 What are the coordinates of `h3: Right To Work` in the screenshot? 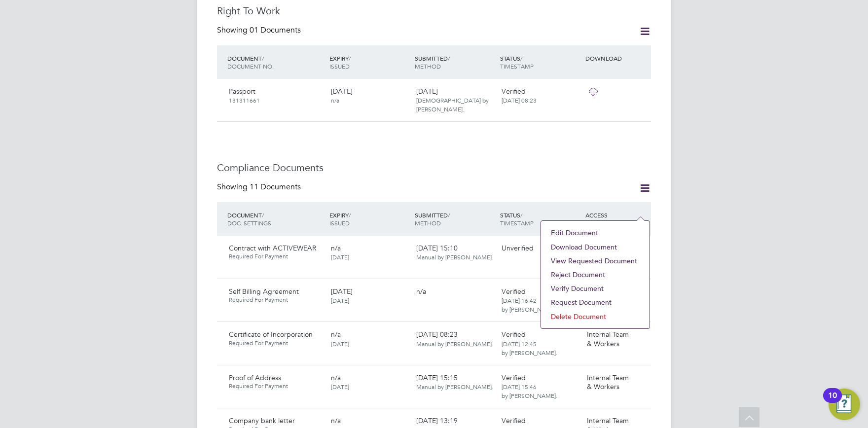 It's located at (434, 11).